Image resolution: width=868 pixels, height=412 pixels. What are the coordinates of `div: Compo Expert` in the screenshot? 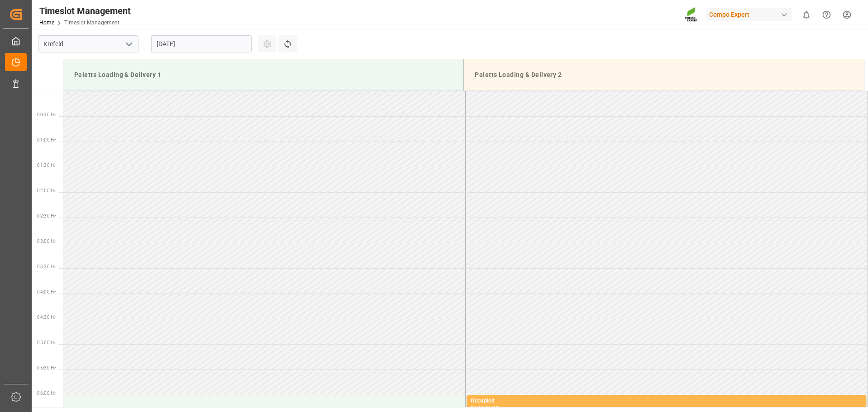 It's located at (749, 15).